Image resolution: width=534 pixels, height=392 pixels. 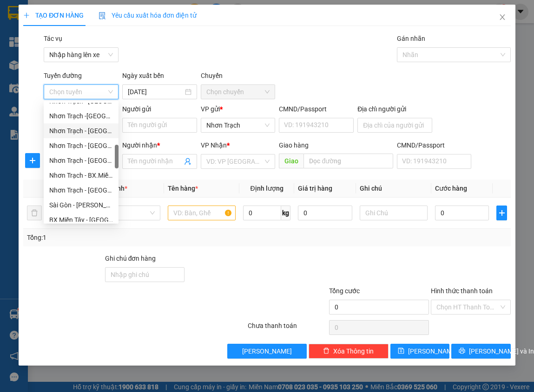 What do you see at coordinates (53, 15) in the screenshot?
I see `span: TẠO ĐƠN HÀNG` at bounding box center [53, 15].